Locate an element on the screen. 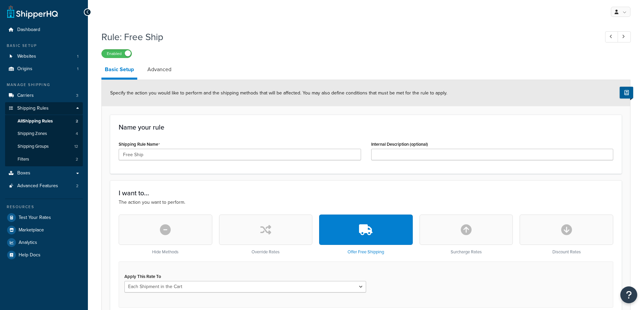  p: The action you want to perform. is located at coordinates (366, 203).